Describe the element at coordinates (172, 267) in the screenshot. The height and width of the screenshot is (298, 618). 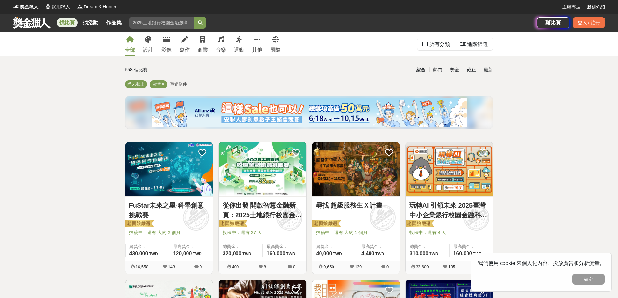
I see `span: 143` at that location.